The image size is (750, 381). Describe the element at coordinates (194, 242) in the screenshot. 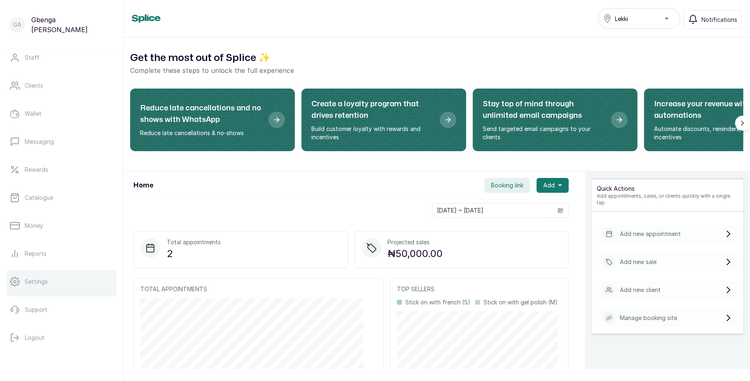

I see `p: Total appointments` at that location.